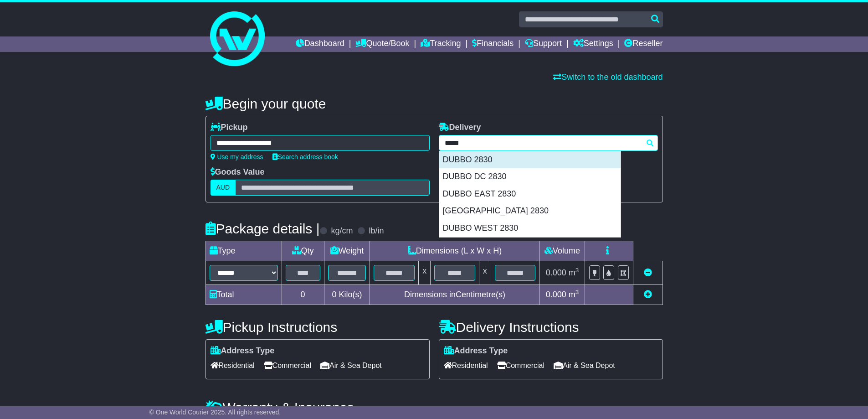 The width and height of the screenshot is (868, 419). Describe the element at coordinates (262, 229) in the screenshot. I see `h4: Package details |` at that location.